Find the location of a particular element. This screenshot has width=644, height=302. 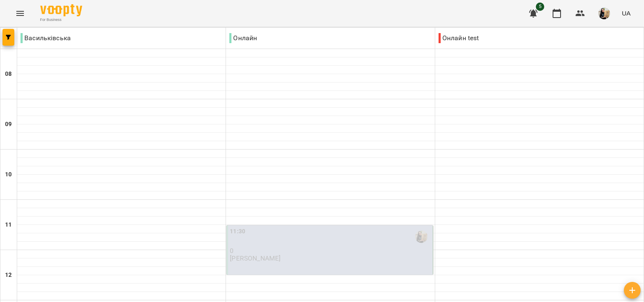

p: 0 is located at coordinates (330, 251).